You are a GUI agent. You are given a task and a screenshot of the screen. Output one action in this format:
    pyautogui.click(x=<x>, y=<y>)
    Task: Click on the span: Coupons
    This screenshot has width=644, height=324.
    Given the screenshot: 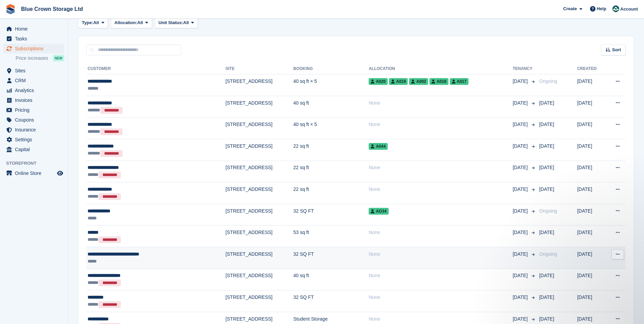 What is the action you would take?
    pyautogui.click(x=35, y=120)
    